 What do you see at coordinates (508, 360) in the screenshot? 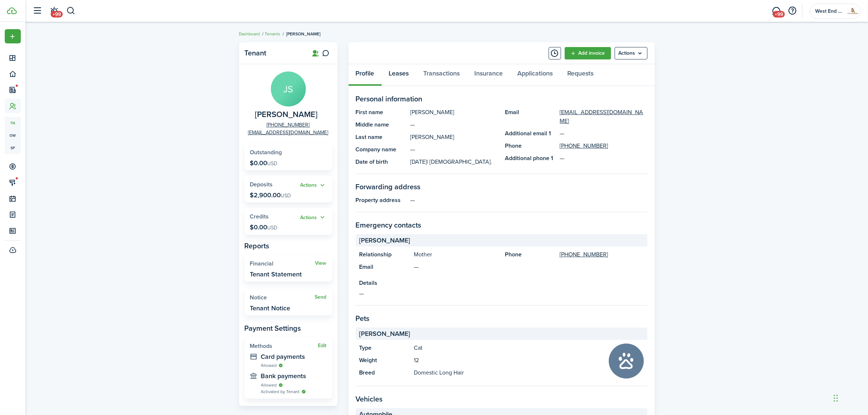
I see `panel-main-description: 12` at bounding box center [508, 360].